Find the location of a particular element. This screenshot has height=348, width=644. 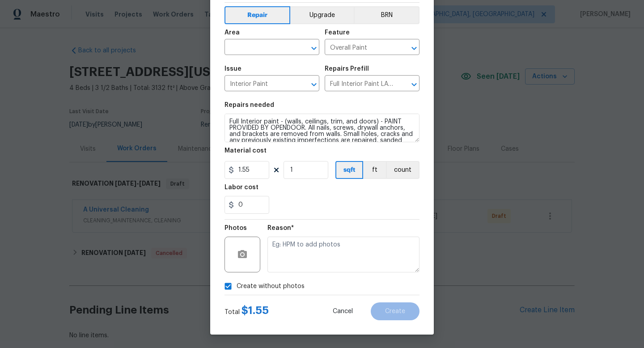

button: Repair is located at coordinates (257, 15).